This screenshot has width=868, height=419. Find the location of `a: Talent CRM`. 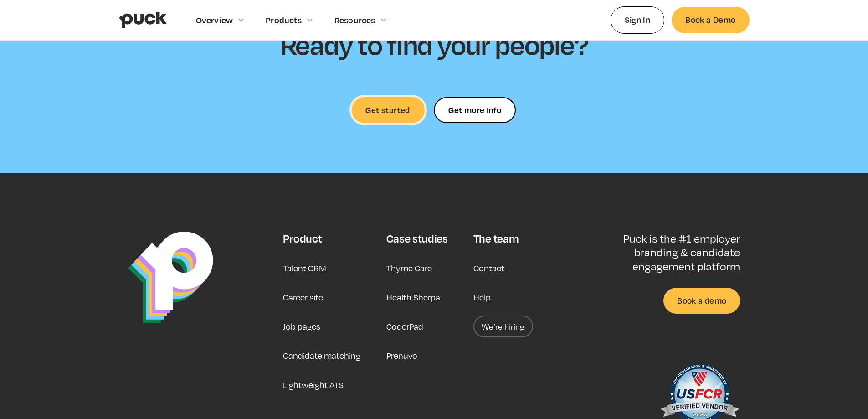

a: Talent CRM is located at coordinates (304, 269).